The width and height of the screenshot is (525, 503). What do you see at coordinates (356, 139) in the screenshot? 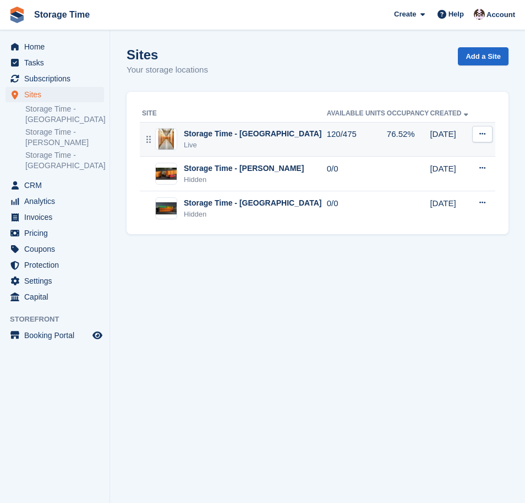
I see `td: 120/475` at bounding box center [356, 139].